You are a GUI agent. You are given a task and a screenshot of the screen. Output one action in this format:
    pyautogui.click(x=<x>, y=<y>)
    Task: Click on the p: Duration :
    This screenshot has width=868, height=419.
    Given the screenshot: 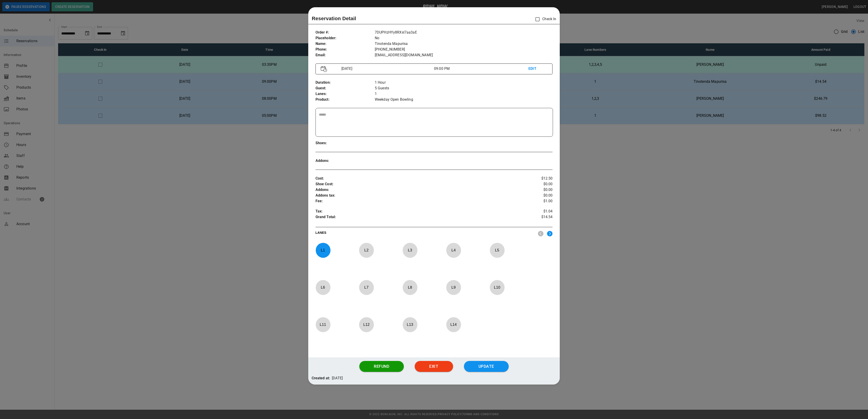 What is the action you would take?
    pyautogui.click(x=345, y=83)
    